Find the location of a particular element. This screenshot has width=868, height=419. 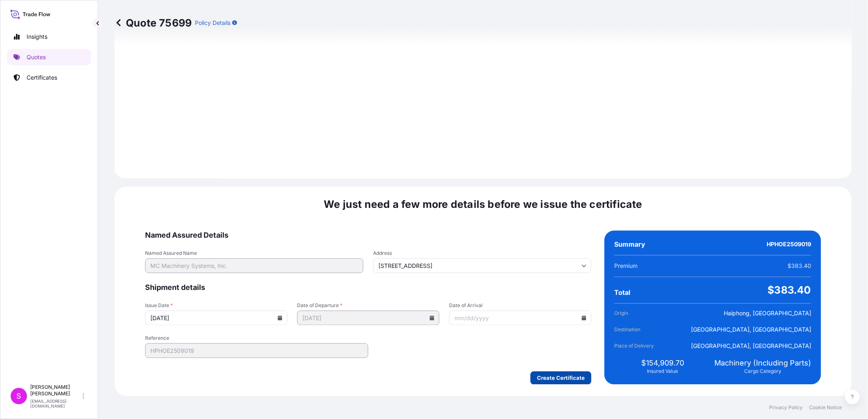

span: Total is located at coordinates (622, 293).